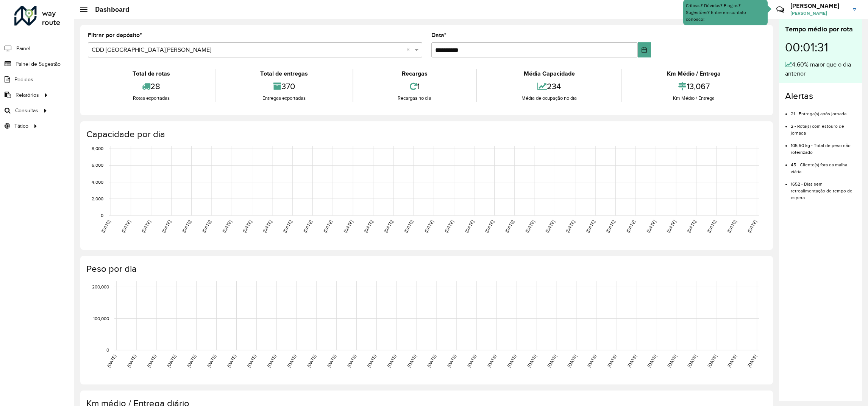 The height and width of the screenshot is (406, 868). I want to click on li: 1652 - Dias sem retroalimentação de tempo de espera, so click(823, 188).